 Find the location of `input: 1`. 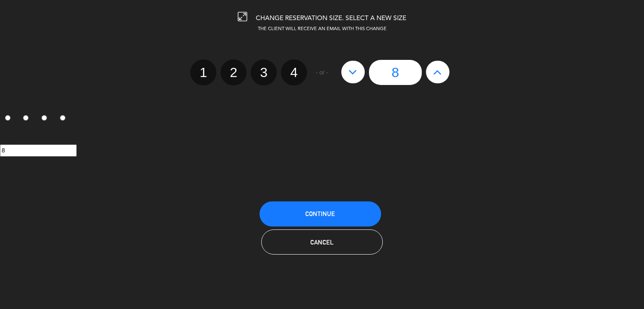

input: 1 is located at coordinates (7, 118).